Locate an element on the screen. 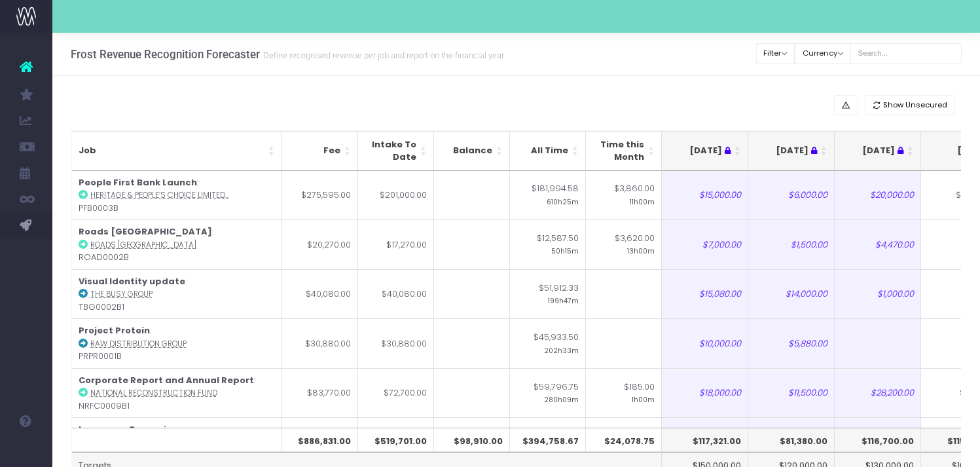 This screenshot has height=467, width=980. td: : TBG0002B1 is located at coordinates (177, 294).